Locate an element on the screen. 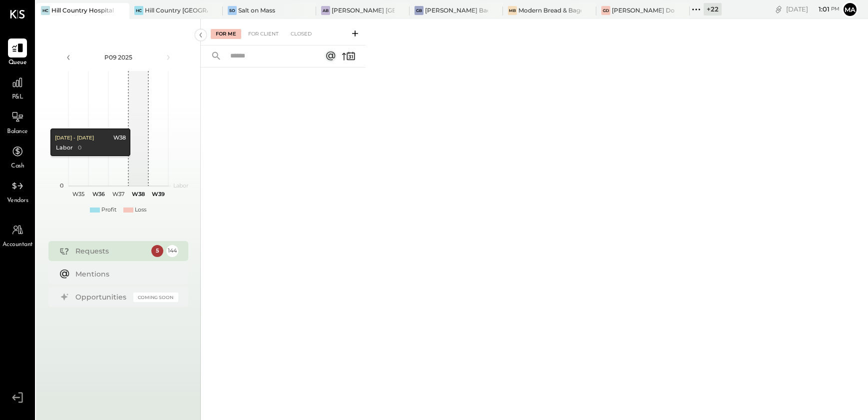 The height and width of the screenshot is (420, 868). div: P09 2025 is located at coordinates (118, 57).